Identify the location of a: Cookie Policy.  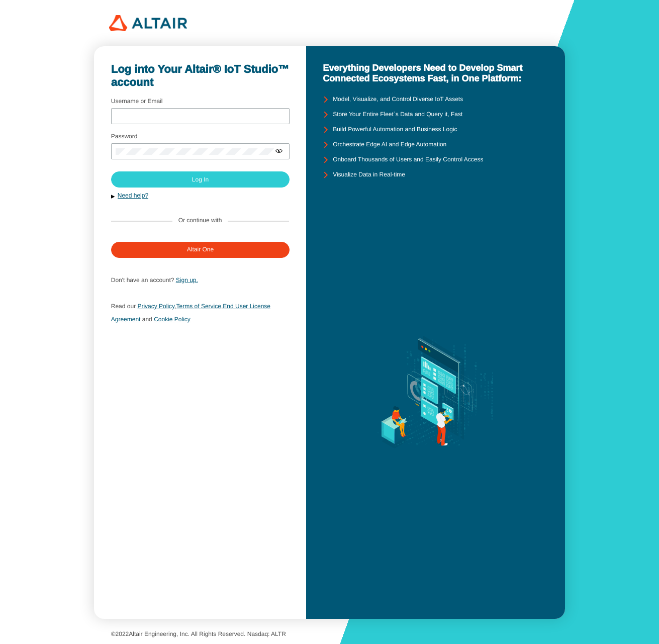
(172, 319).